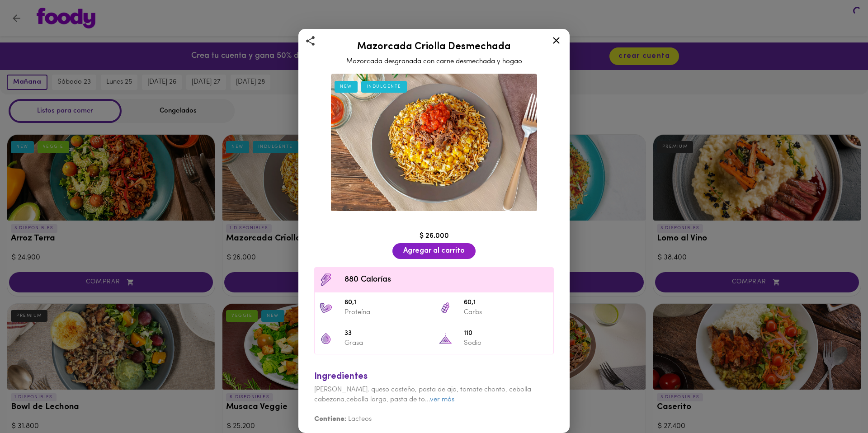 The width and height of the screenshot is (868, 433). Describe the element at coordinates (387, 312) in the screenshot. I see `p: Proteína` at that location.